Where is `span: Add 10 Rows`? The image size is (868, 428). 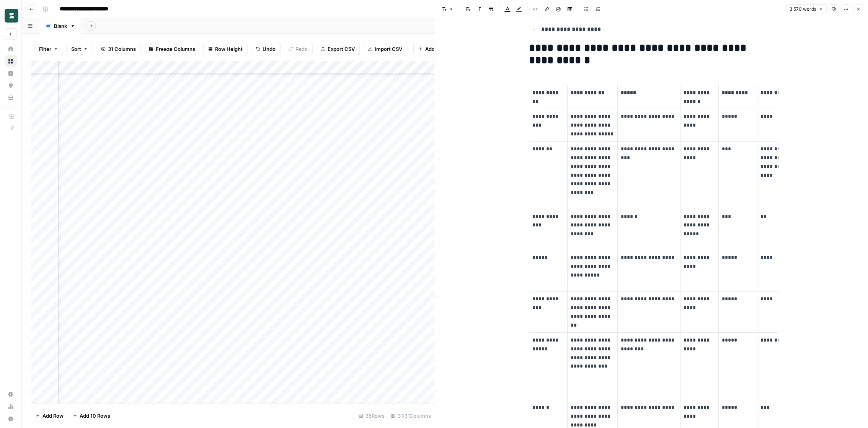 span: Add 10 Rows is located at coordinates (95, 416).